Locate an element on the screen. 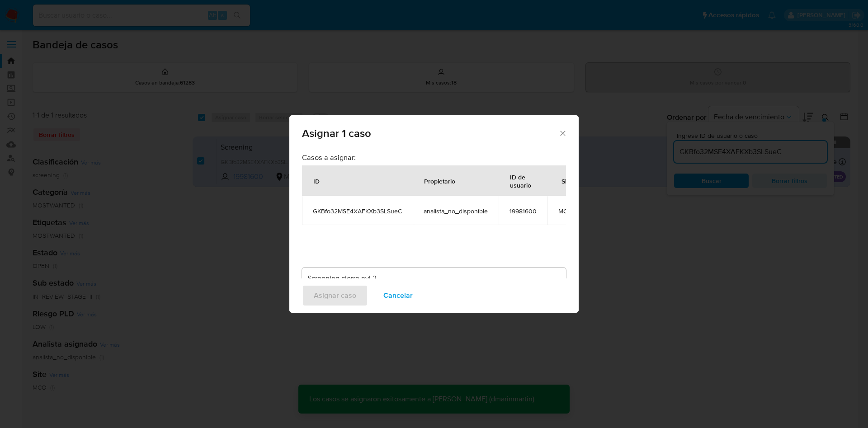 The height and width of the screenshot is (428, 868). div: Propietario is located at coordinates (439, 181).